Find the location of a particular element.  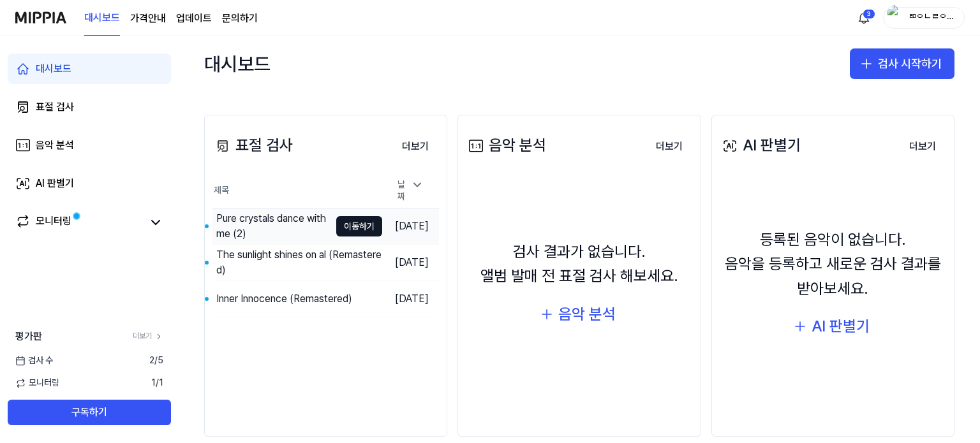

button: 음악 분석 is located at coordinates (579, 314).